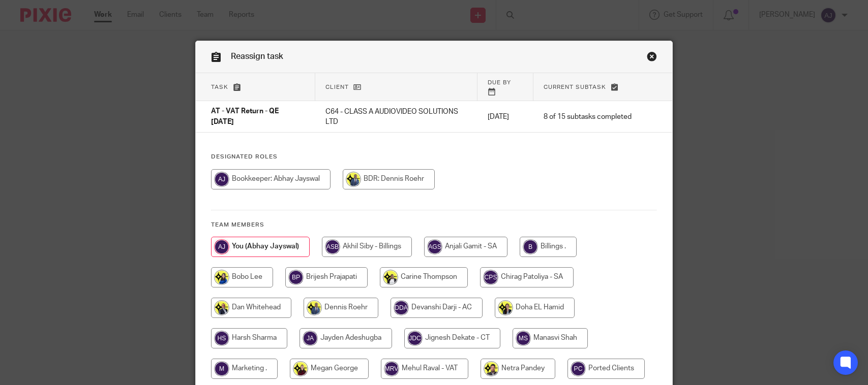 The image size is (868, 385). Describe the element at coordinates (434, 225) in the screenshot. I see `h4: Team members` at that location.